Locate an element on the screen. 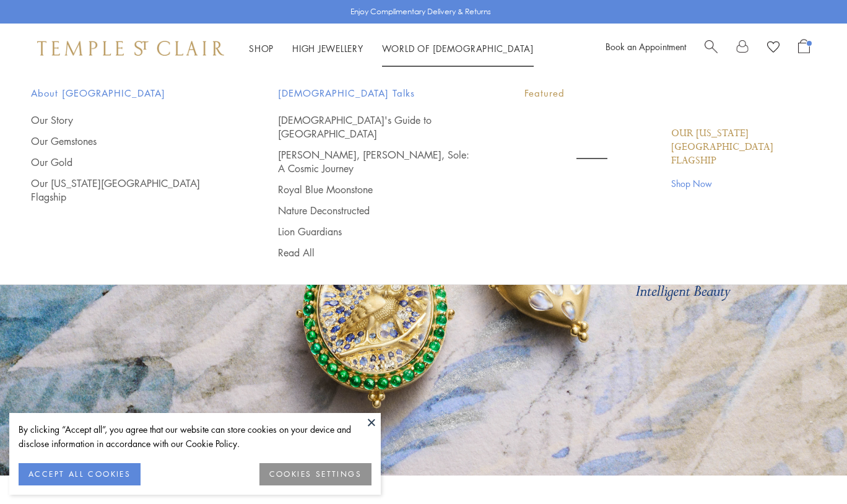 The height and width of the screenshot is (504, 847). a: Shop Now is located at coordinates (744, 183).